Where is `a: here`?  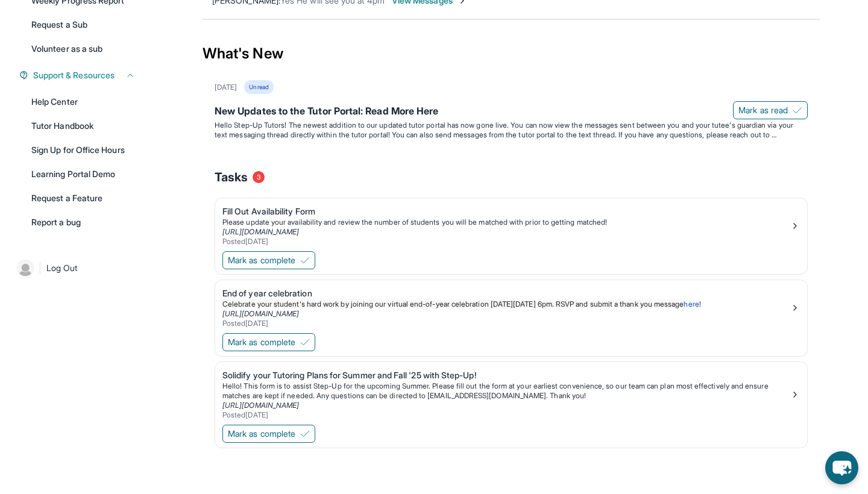 a: here is located at coordinates (690, 303).